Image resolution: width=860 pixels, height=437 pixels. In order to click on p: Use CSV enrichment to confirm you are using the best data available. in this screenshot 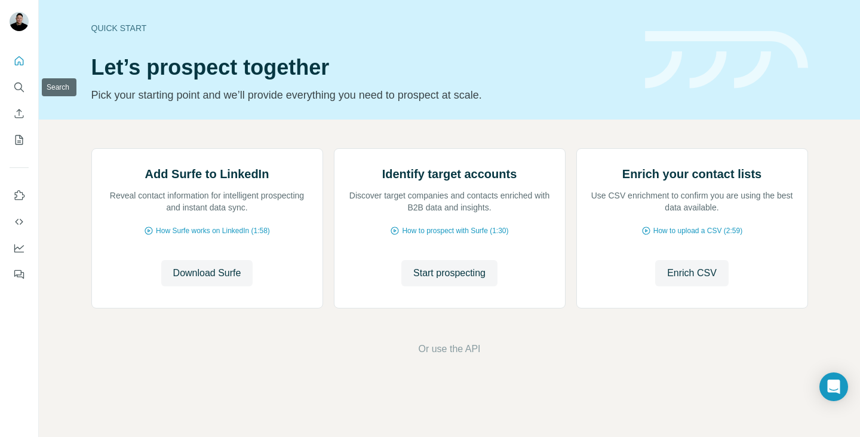, I will do `click(692, 201)`.